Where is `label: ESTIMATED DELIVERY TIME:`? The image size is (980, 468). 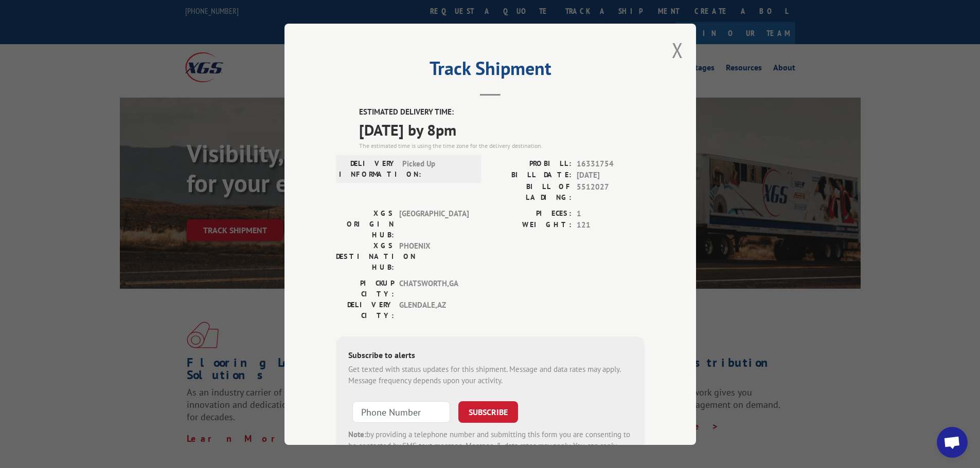
label: ESTIMATED DELIVERY TIME: is located at coordinates (501, 112).